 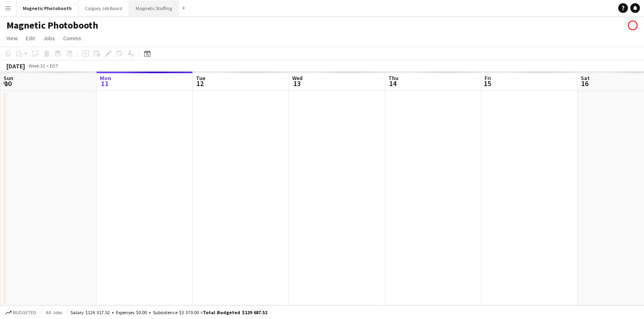 What do you see at coordinates (393, 83) in the screenshot?
I see `span: 14` at bounding box center [393, 83].